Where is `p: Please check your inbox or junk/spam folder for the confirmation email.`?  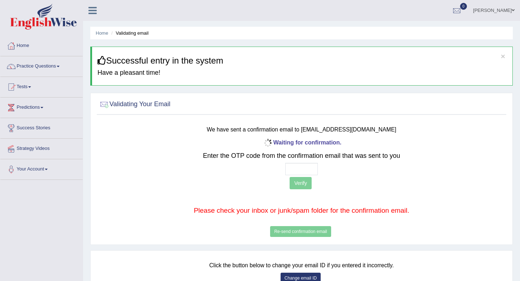
p: Please check your inbox or junk/spam folder for the confirmation email. is located at coordinates (301, 211).